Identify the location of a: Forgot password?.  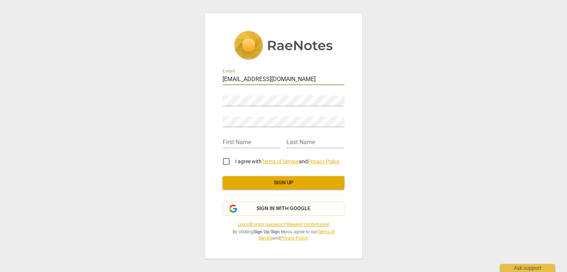
(269, 225).